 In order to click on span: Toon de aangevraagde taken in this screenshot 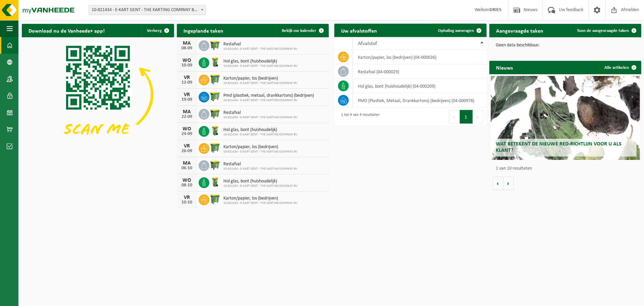, I will do `click(602, 30)`.